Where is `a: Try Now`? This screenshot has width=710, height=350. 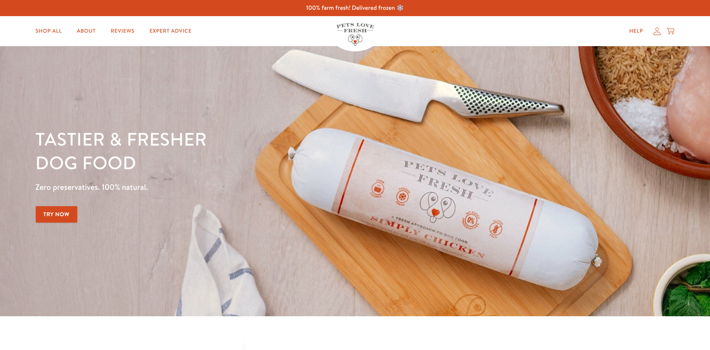 a: Try Now is located at coordinates (57, 214).